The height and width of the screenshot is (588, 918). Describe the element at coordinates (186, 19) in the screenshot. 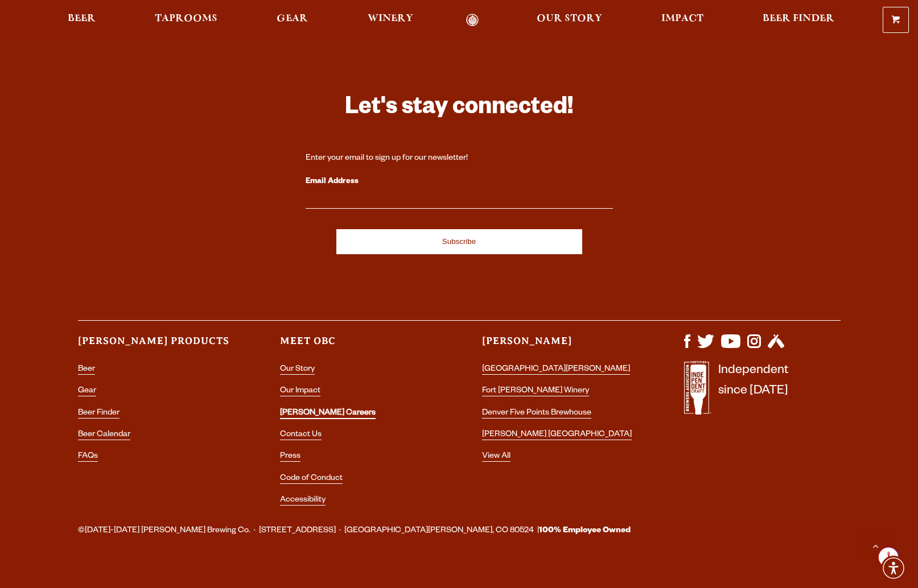

I see `span: Taprooms` at that location.